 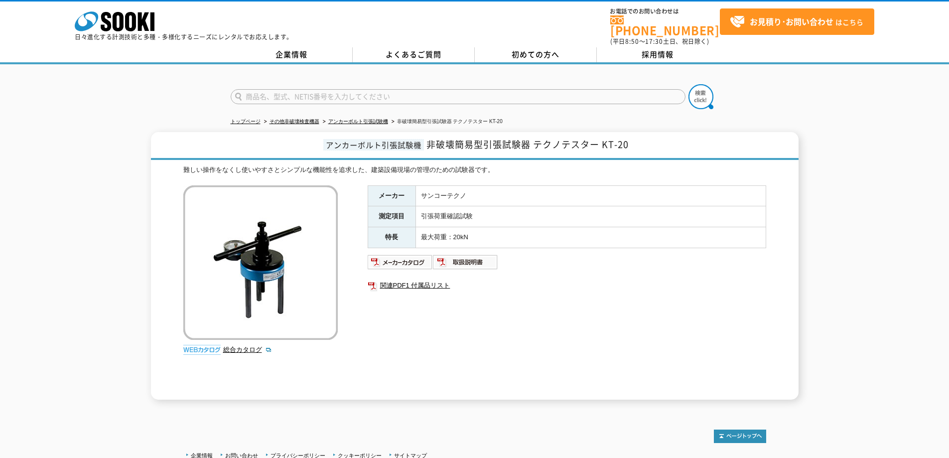 What do you see at coordinates (465, 264) in the screenshot?
I see `a: 取扱説明書` at bounding box center [465, 264].